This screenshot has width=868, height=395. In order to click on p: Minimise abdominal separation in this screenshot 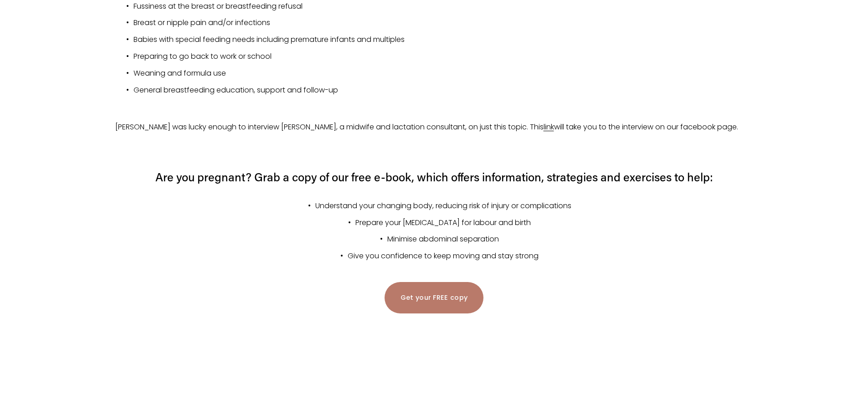, I will do `click(444, 239)`.